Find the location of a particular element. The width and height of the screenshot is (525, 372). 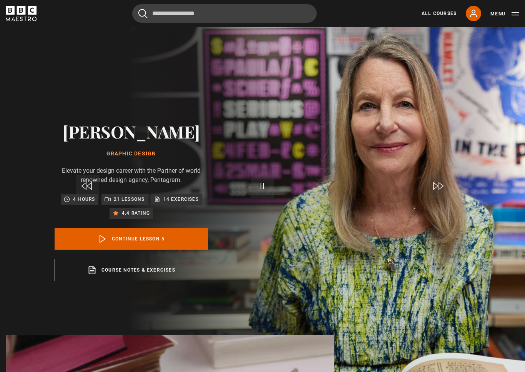

a: BBC Maestro is located at coordinates (21, 13).